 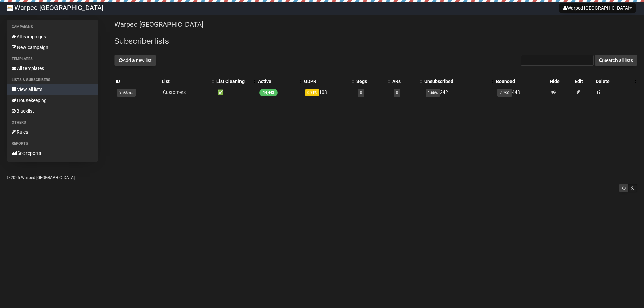 What do you see at coordinates (52, 59) in the screenshot?
I see `li: Templates` at bounding box center [52, 59].